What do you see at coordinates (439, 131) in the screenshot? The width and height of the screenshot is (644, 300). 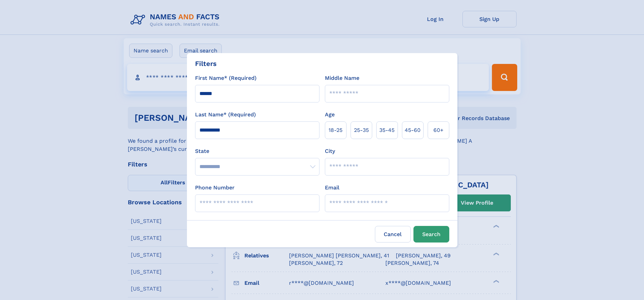 I see `span: 60+` at bounding box center [439, 131].